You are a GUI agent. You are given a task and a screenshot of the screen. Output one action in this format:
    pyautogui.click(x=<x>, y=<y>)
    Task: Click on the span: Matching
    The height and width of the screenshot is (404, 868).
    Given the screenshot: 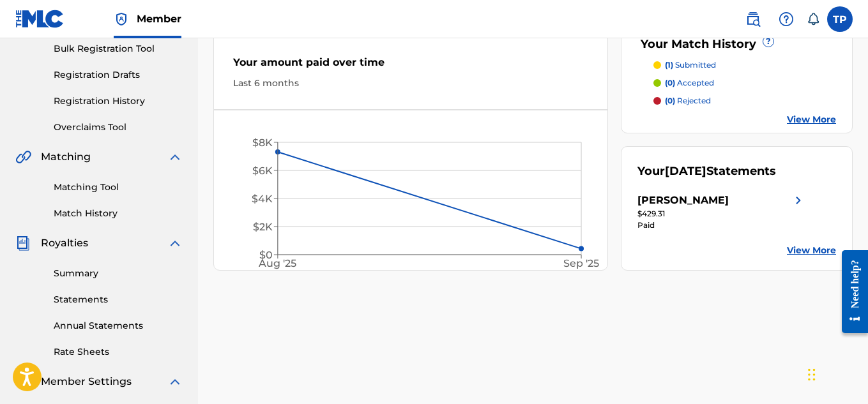 What is the action you would take?
    pyautogui.click(x=66, y=157)
    